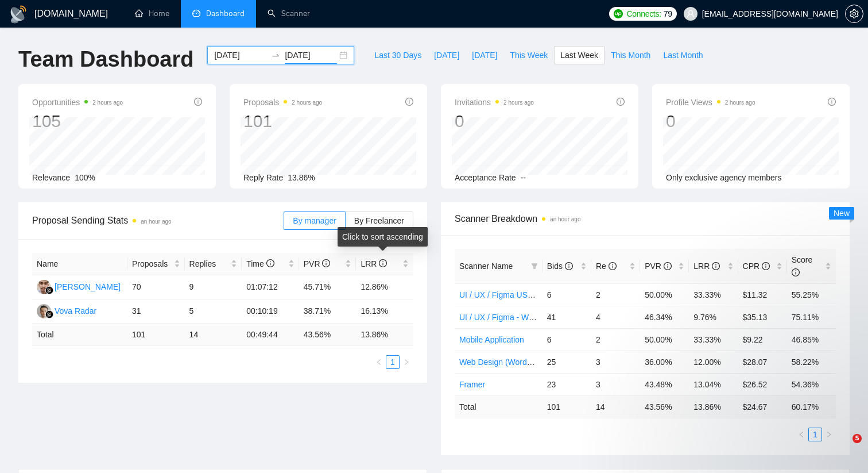 The width and height of the screenshot is (868, 473). What do you see at coordinates (579, 56) in the screenshot?
I see `span: Last Week` at bounding box center [579, 56].